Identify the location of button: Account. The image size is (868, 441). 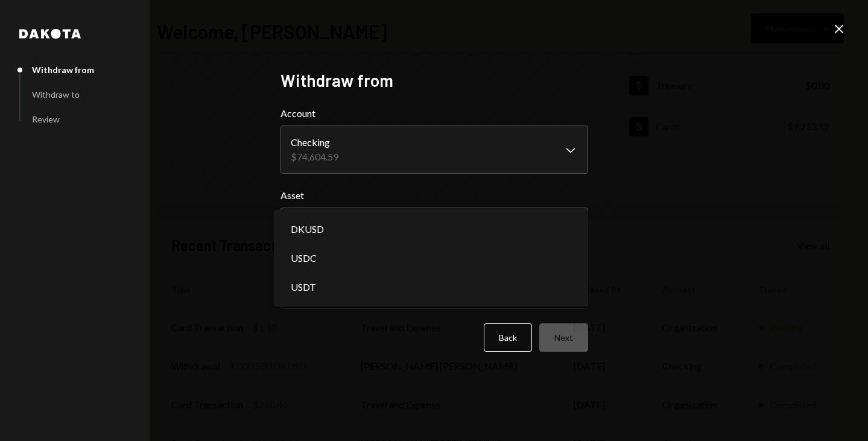
(435, 149).